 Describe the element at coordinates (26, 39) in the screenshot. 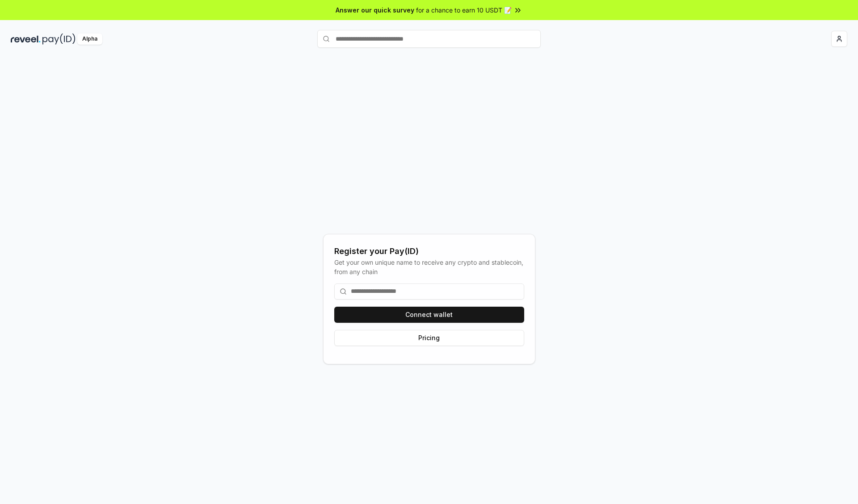

I see `img: reveel_dark` at that location.